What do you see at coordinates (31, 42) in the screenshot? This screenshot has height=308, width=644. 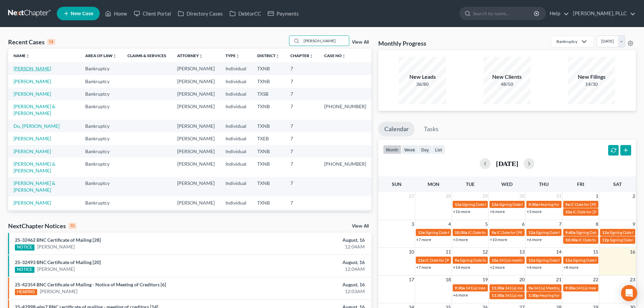 I see `div: Recent Cases` at bounding box center [31, 42].